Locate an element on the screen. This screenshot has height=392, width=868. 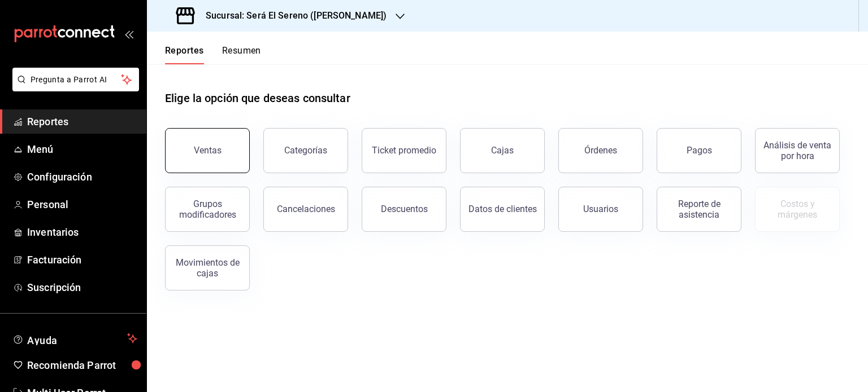
button: Resumen is located at coordinates (241, 54).